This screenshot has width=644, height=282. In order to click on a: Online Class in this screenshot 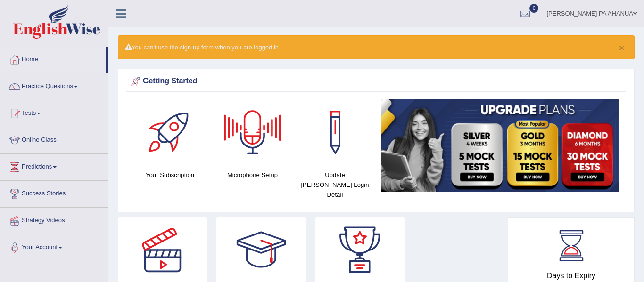, I will do `click(54, 139)`.